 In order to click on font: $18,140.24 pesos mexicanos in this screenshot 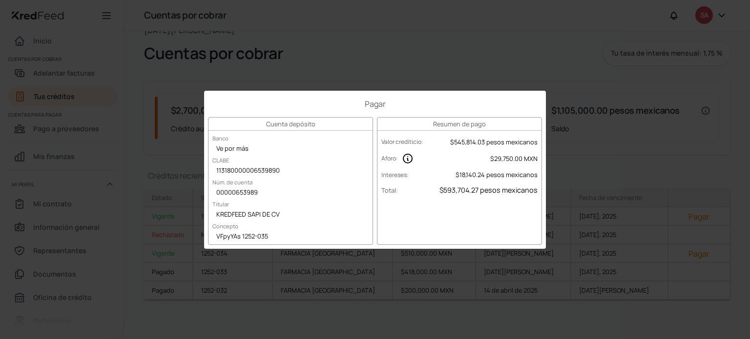, I will do `click(496, 175)`.